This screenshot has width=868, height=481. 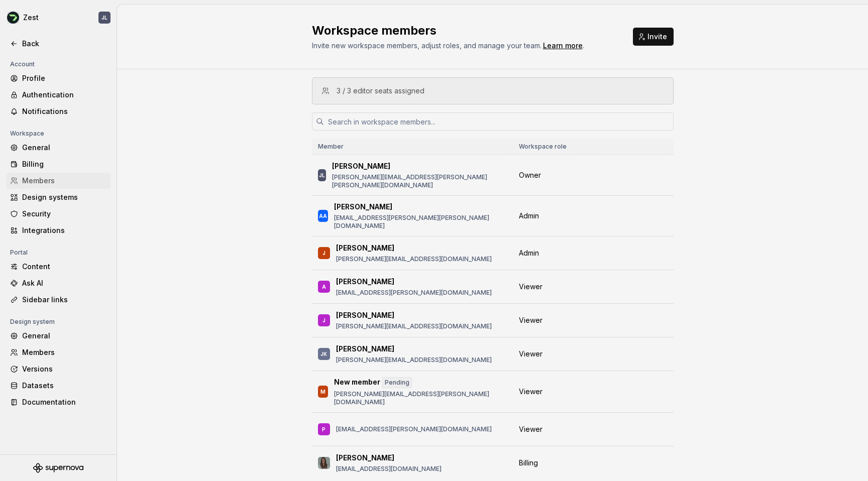 What do you see at coordinates (58, 165) in the screenshot?
I see `a: Billing` at bounding box center [58, 165].